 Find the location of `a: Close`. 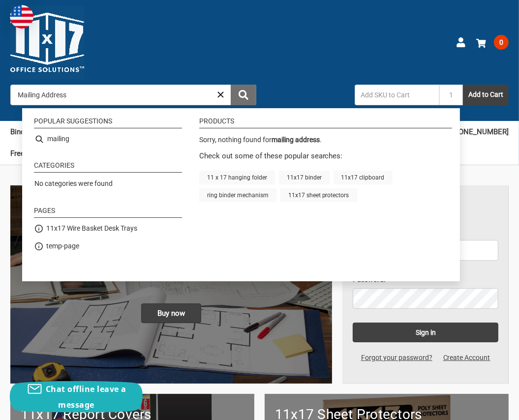

a: Close is located at coordinates (220, 95).